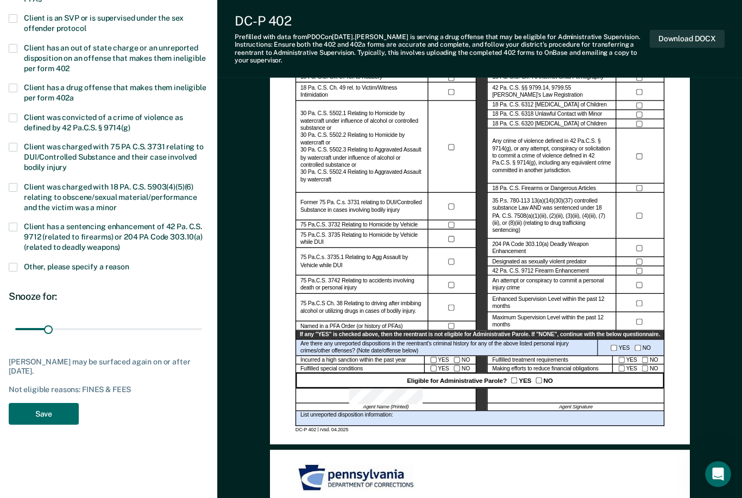  I want to click on div: Eligible for Administrative Parole? YES NO, so click(479, 381).